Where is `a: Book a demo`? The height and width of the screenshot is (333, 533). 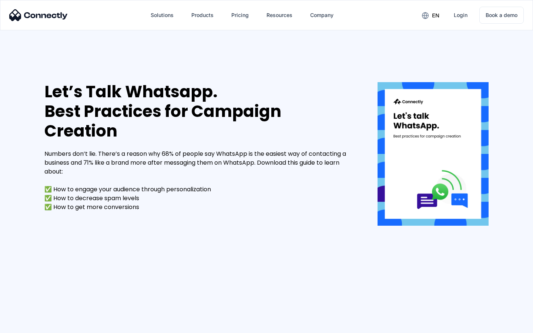
a: Book a demo is located at coordinates (502, 15).